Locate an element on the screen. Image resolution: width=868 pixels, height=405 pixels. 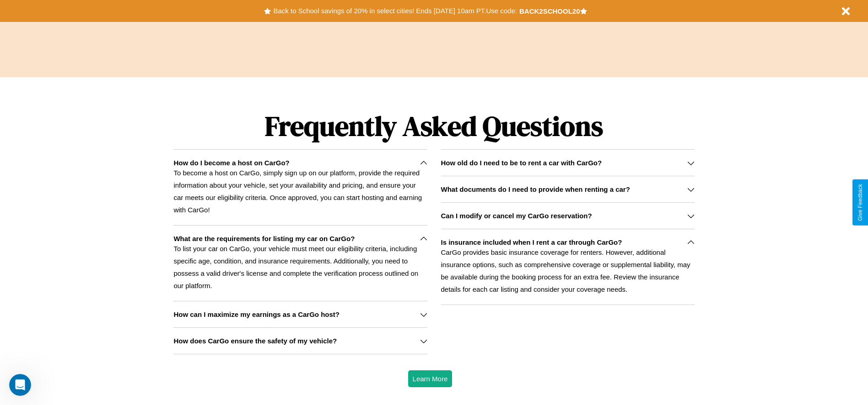
h3: How can I maximize my earnings as a CarGo host? is located at coordinates (256, 314).